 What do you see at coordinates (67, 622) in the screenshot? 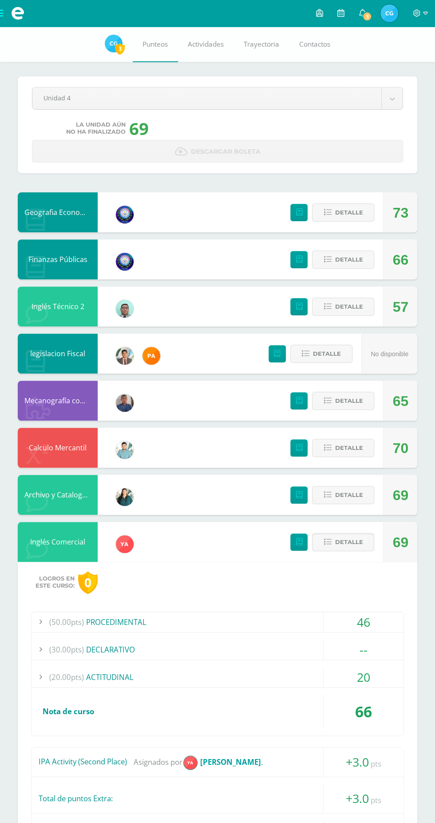
I see `span: (50.00pts)` at bounding box center [67, 622].